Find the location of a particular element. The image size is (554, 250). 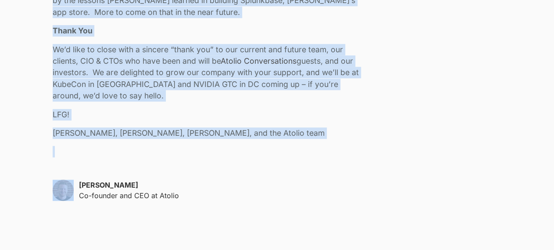

p: LFG! is located at coordinates (209, 115).